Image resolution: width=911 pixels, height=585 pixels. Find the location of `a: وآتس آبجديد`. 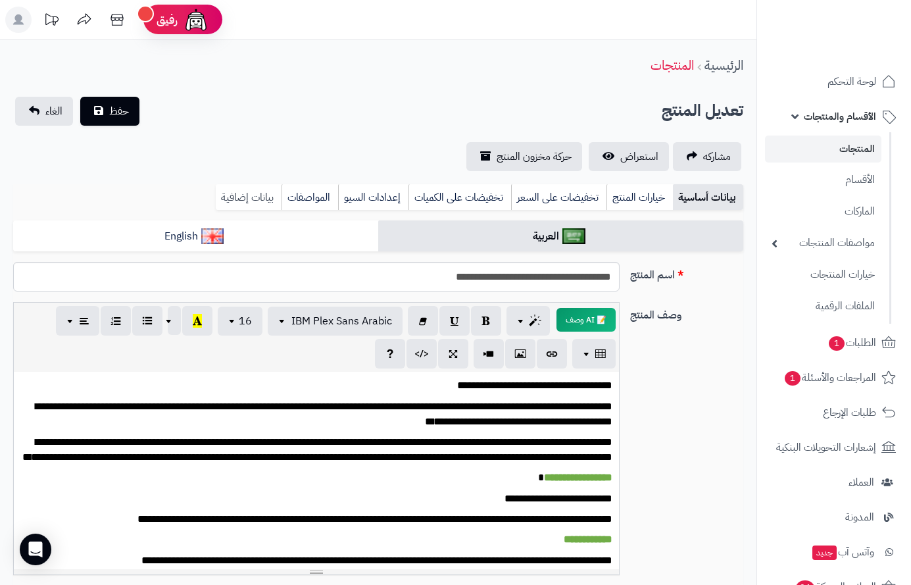

a: وآتس آبجديد is located at coordinates (834, 552).